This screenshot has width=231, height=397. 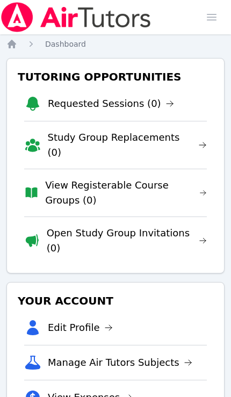 I want to click on a: View Registerable Course Groups (0), so click(x=126, y=193).